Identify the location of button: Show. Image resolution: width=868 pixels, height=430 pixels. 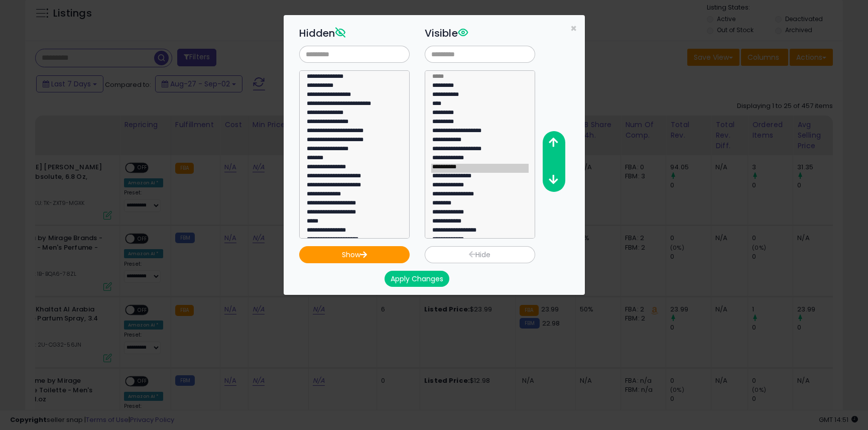
(354, 255).